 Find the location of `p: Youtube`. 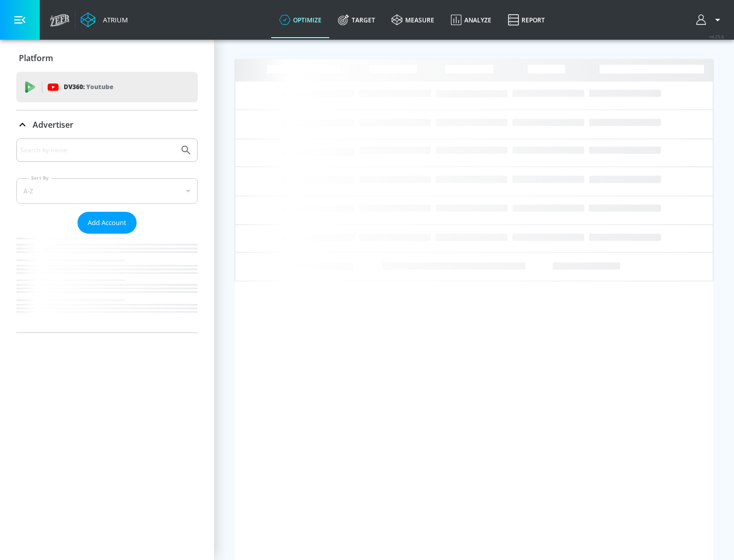

p: Youtube is located at coordinates (99, 86).